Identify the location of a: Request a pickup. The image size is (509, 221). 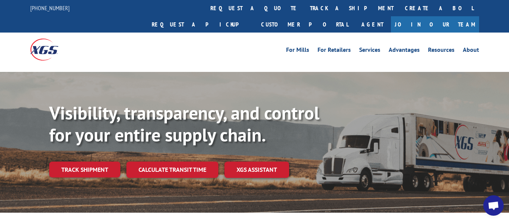
(200, 24).